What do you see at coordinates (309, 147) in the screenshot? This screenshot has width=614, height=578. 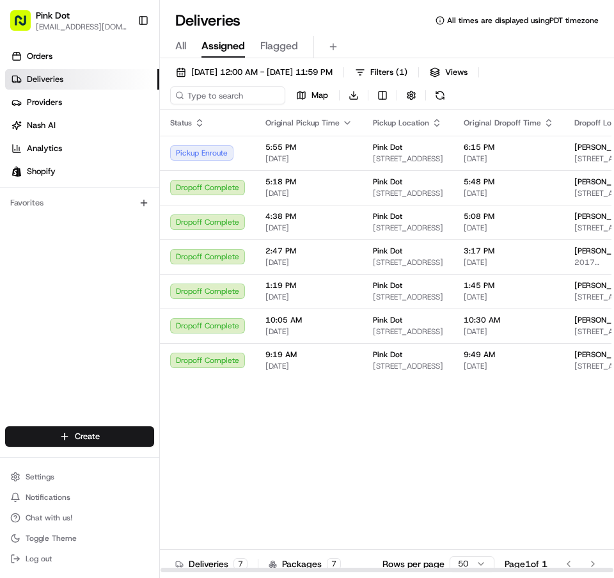 I see `span: 5:55 PM` at bounding box center [309, 147].